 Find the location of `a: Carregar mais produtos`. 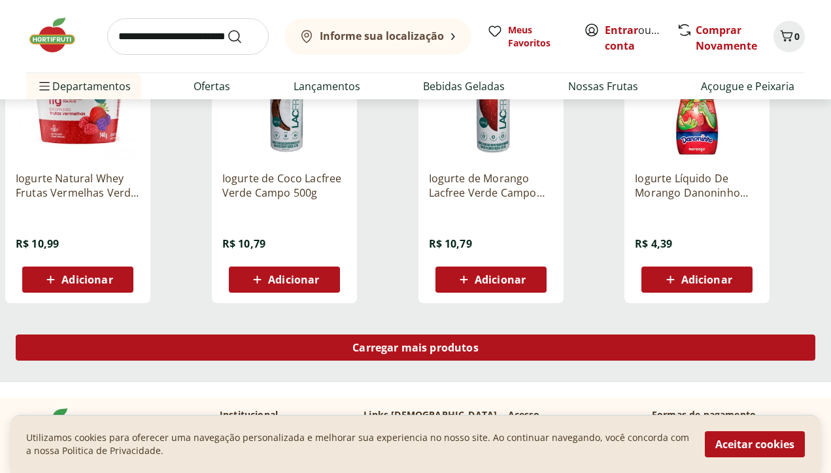

a: Carregar mais produtos is located at coordinates (415, 350).